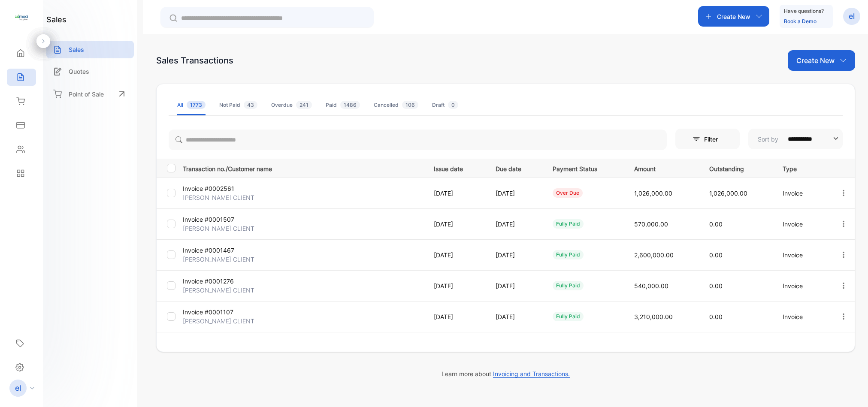 This screenshot has height=407, width=868. What do you see at coordinates (343, 105) in the screenshot?
I see `div: Paid` at bounding box center [343, 105].